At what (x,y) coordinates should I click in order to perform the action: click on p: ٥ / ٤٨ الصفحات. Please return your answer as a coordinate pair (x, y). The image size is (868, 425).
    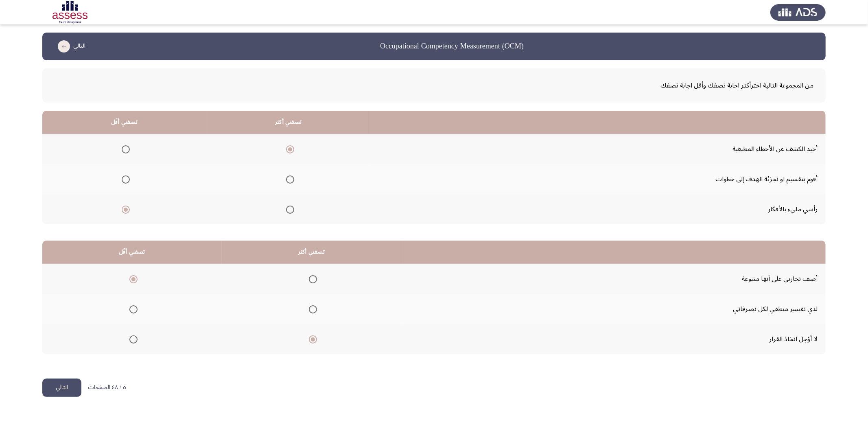
    Looking at the image, I should click on (107, 387).